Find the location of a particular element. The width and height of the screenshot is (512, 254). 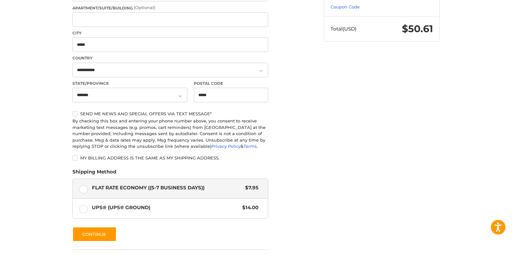

label: My billing address is the same as my shipping address. is located at coordinates (170, 158).